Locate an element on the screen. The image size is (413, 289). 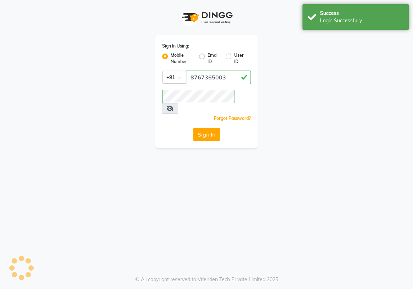
div: Success is located at coordinates (361, 13).